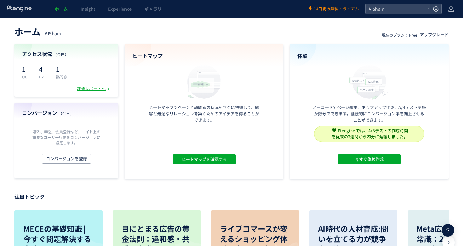 This screenshot has width=463, height=246. What do you see at coordinates (232, 197) in the screenshot?
I see `p: 注目トピック` at bounding box center [232, 197].